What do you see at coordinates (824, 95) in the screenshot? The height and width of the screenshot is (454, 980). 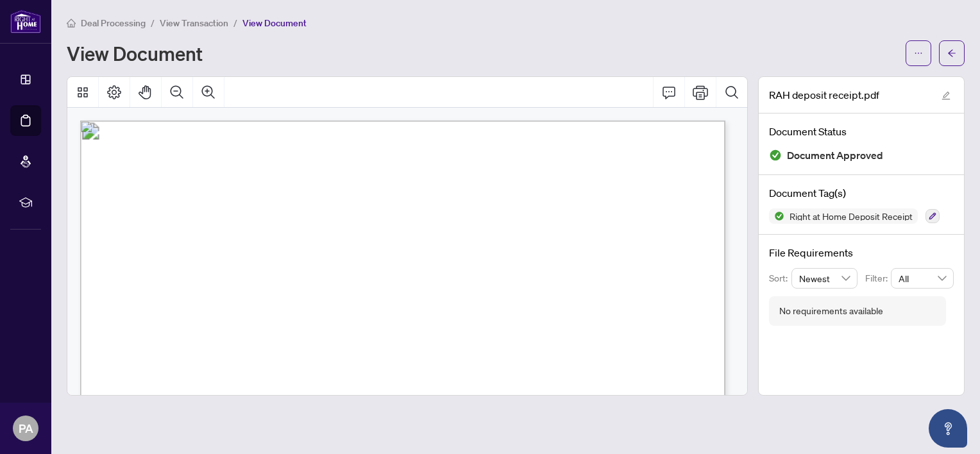 I see `span: RAH deposit receipt.pdf` at bounding box center [824, 95].